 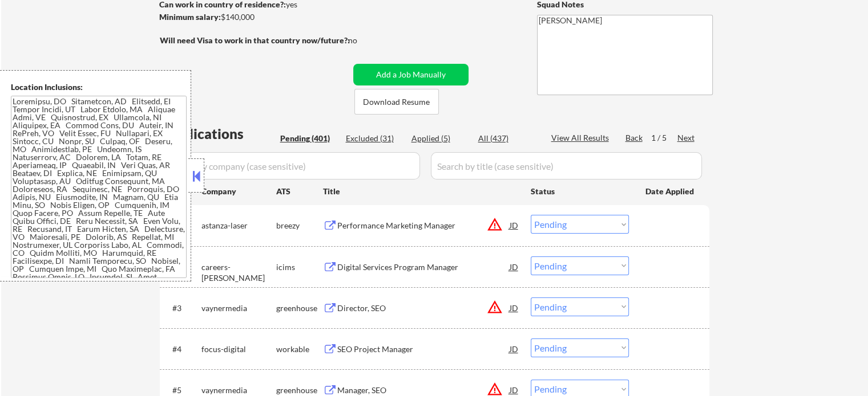 I want to click on div: #5, so click(x=182, y=391).